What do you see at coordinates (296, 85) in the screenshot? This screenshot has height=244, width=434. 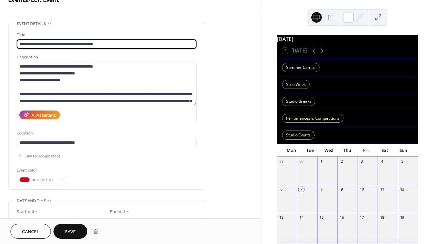 I see `div: Spirt Week` at bounding box center [296, 85].